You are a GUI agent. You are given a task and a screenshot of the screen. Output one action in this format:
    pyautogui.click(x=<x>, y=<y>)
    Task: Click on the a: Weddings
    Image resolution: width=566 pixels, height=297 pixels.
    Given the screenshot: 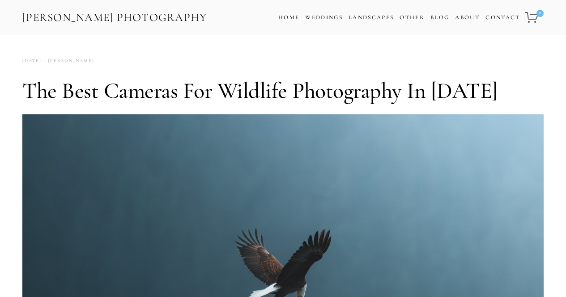 What is the action you would take?
    pyautogui.click(x=324, y=17)
    